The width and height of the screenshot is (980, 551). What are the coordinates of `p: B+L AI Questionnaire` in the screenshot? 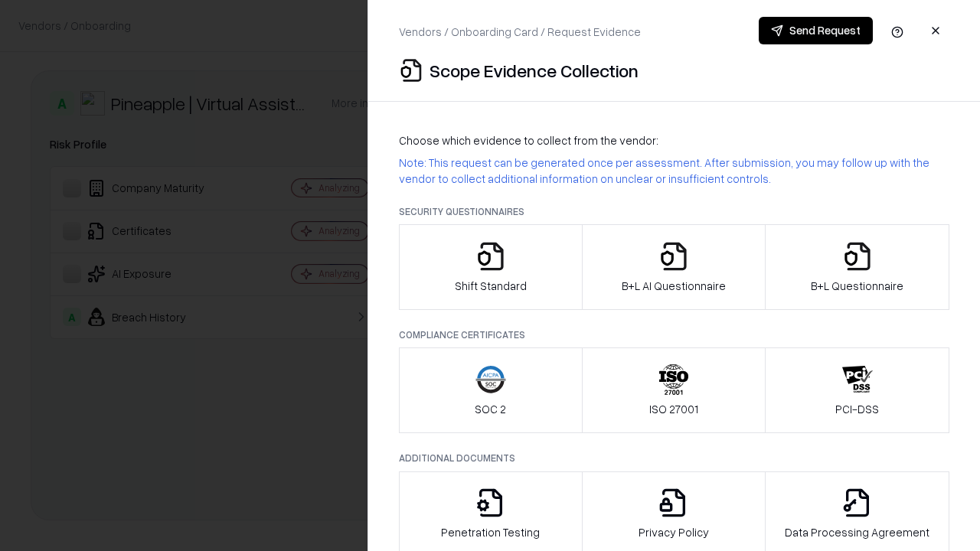 It's located at (673, 285).